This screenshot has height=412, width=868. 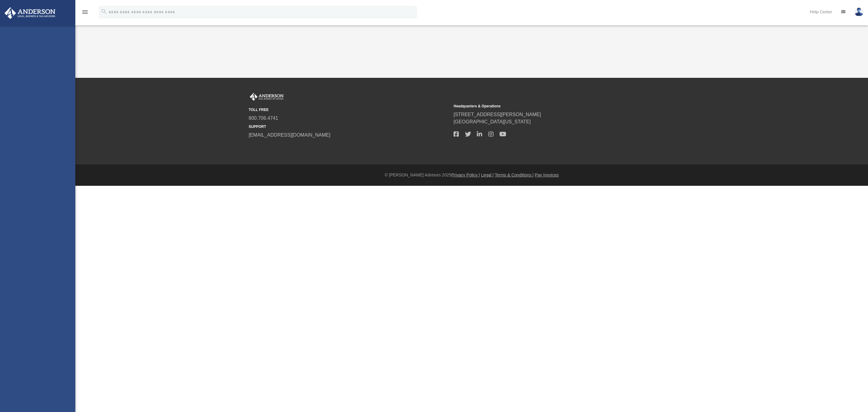 I want to click on small: SUPPORT, so click(x=349, y=127).